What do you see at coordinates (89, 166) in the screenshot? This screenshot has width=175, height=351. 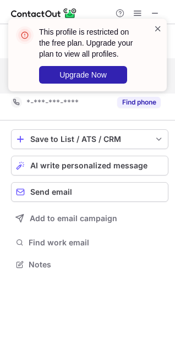 I see `span: AI write personalized message` at bounding box center [89, 166].